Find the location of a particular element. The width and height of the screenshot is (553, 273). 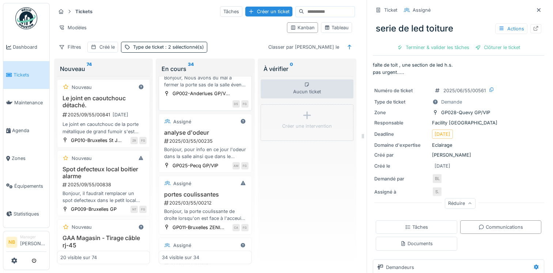

div: 2025/09/55/00837 is located at coordinates (104, 253).